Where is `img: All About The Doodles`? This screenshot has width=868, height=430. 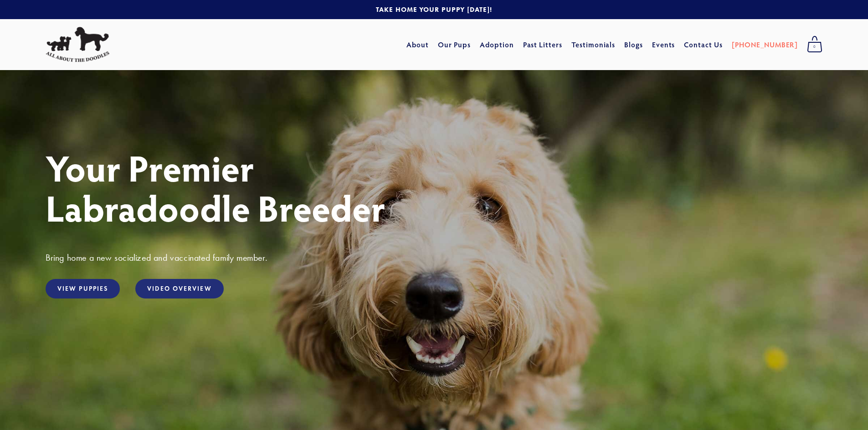 img: All About The Doodles is located at coordinates (77, 45).